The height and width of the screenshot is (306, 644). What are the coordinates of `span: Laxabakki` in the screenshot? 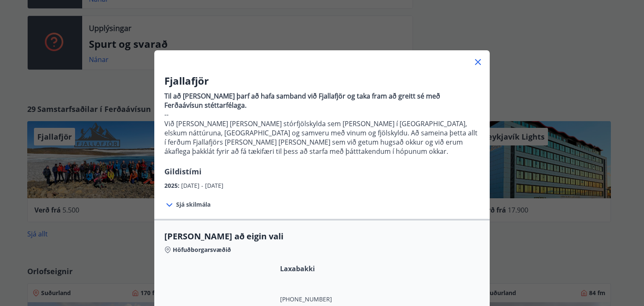 It's located at (329, 269).